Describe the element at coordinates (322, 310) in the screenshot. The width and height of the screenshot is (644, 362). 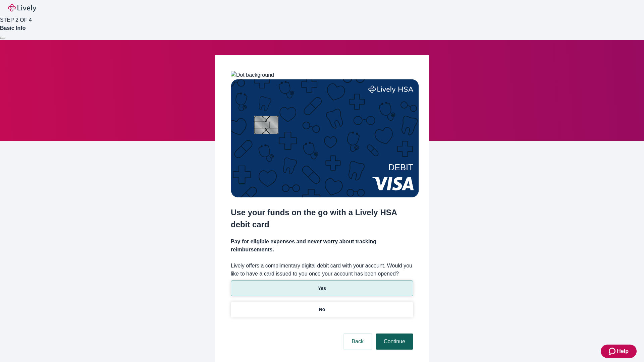
I see `p: No` at that location.